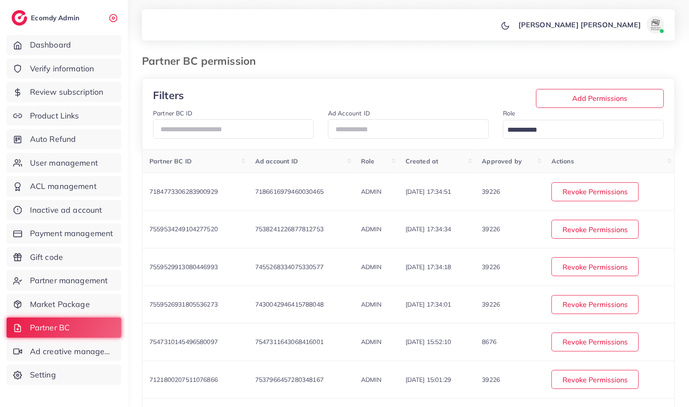 The height and width of the screenshot is (407, 689). Describe the element at coordinates (183, 229) in the screenshot. I see `span: 7559534249104277520` at that location.